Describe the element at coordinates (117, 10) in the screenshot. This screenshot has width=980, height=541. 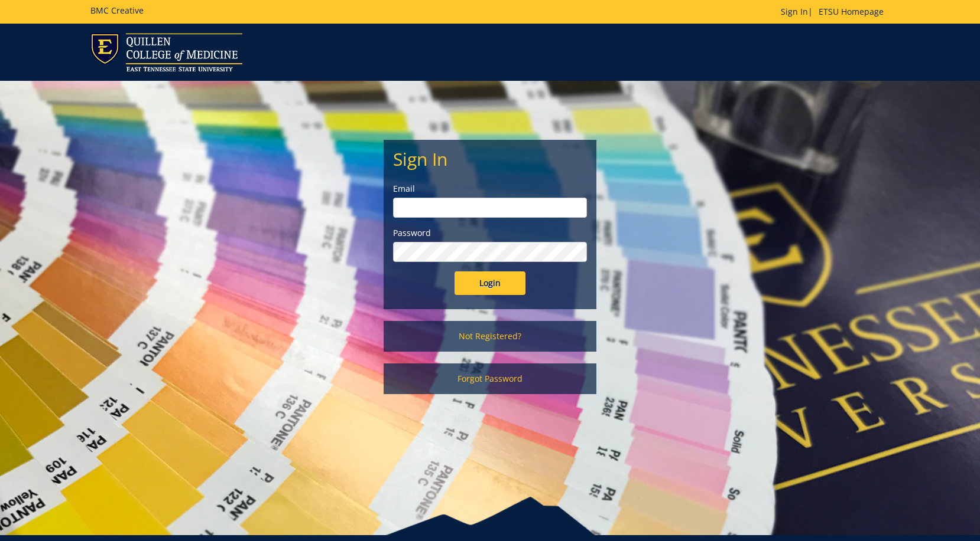
I see `h5: BMC Creative` at that location.